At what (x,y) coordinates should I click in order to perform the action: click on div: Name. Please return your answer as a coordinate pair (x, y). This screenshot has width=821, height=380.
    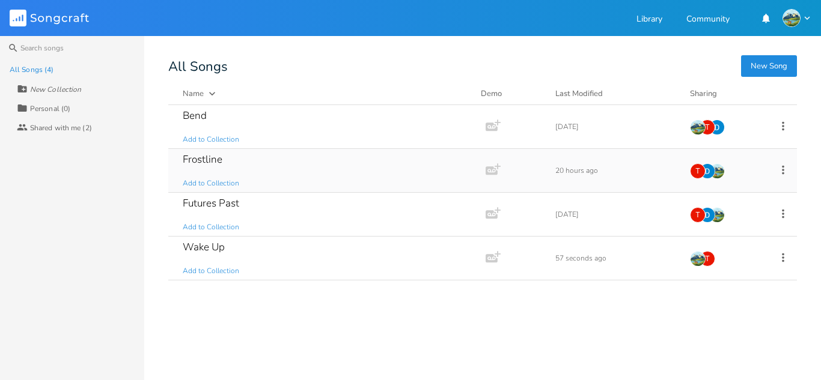
    Looking at the image, I should click on (193, 94).